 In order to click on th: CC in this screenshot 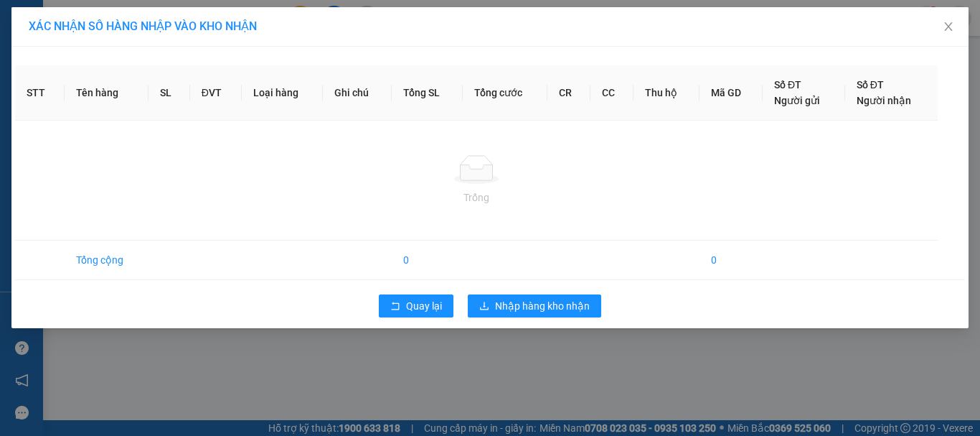, I will do `click(612, 92)`.